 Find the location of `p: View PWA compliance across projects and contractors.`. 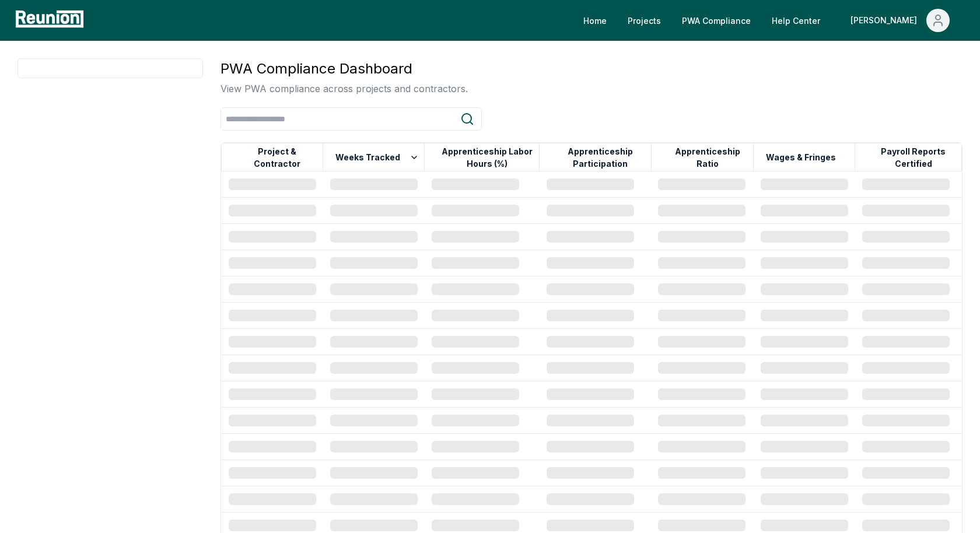

p: View PWA compliance across projects and contractors. is located at coordinates (344, 89).